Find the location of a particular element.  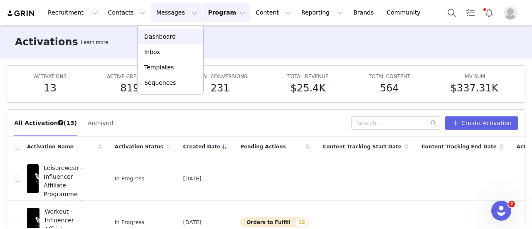

h3: Activations is located at coordinates (47, 42).